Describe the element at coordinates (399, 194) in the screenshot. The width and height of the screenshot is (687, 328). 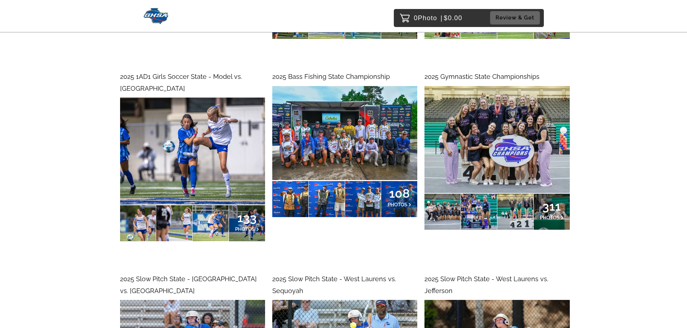
I see `span: 108` at that location.